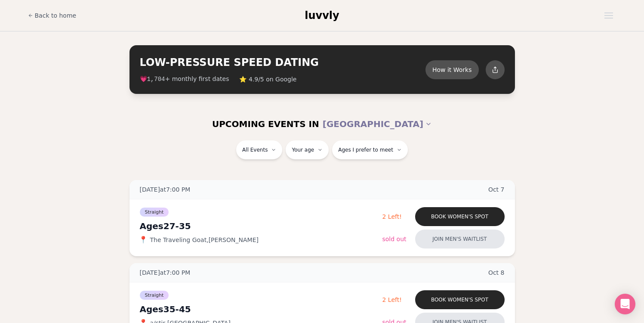 The image size is (644, 323). Describe the element at coordinates (452, 70) in the screenshot. I see `button: How it Works` at that location.